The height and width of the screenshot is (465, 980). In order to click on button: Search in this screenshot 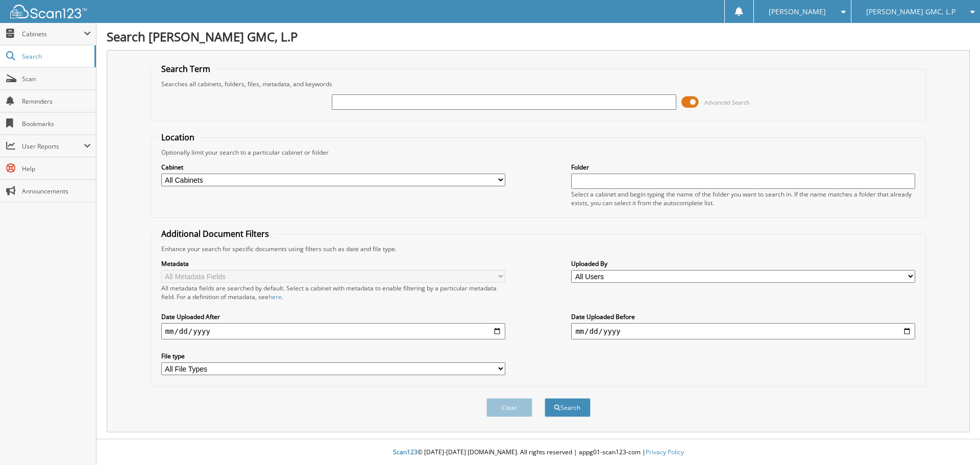, I will do `click(568, 407)`.